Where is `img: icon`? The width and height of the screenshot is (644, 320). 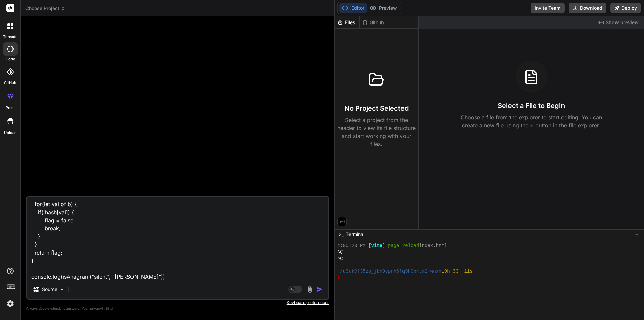
img: icon is located at coordinates (320, 289).